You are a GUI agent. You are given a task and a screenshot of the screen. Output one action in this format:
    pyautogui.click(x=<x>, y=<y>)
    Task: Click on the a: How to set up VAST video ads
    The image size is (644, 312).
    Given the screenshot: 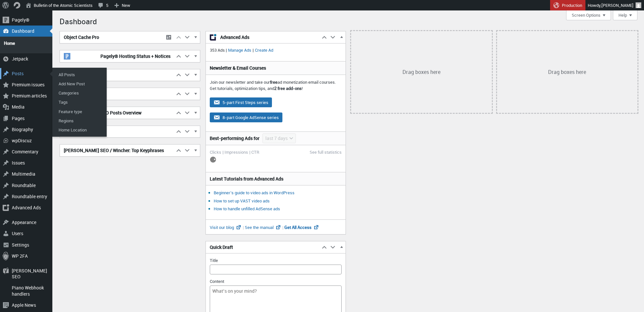 What is the action you would take?
    pyautogui.click(x=242, y=201)
    